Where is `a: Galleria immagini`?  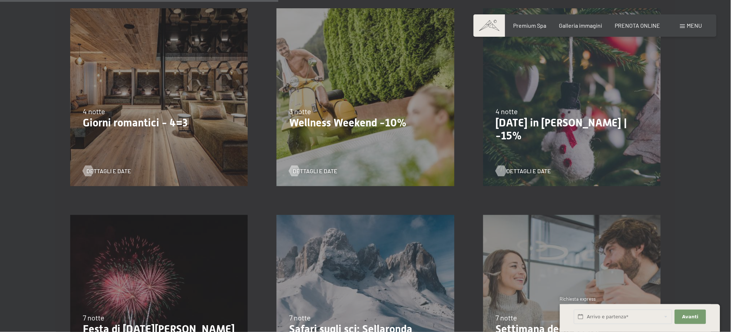 a: Galleria immagini is located at coordinates (581, 25).